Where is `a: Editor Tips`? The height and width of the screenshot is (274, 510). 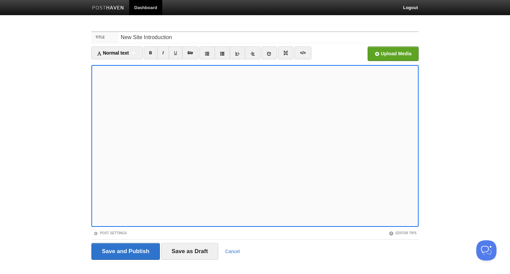 a: Editor Tips is located at coordinates (402, 233).